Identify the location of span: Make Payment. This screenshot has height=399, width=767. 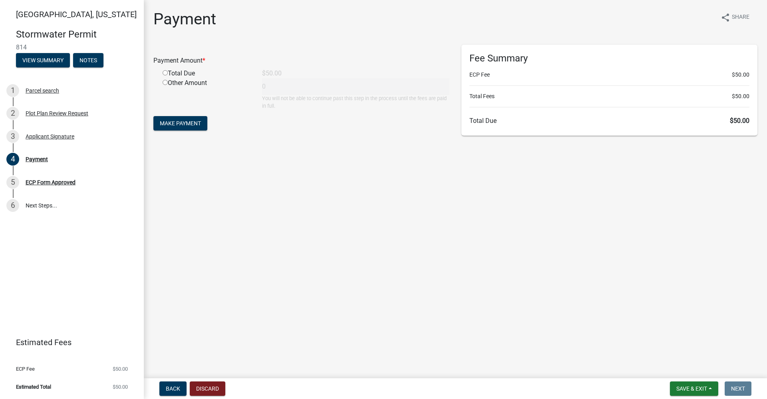
(180, 123).